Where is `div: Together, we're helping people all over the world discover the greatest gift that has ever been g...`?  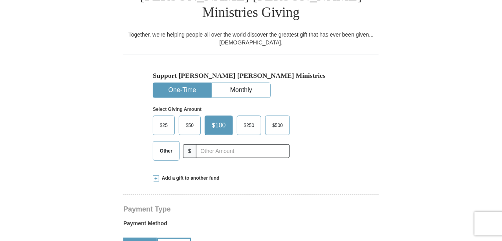 div: Together, we're helping people all over the world discover the greatest gift that has ever been g... is located at coordinates (251, 38).